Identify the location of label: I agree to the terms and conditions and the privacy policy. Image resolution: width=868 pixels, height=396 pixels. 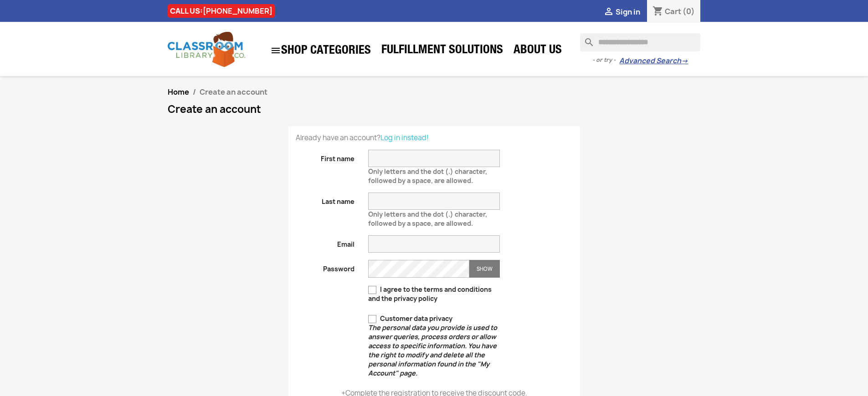
(434, 294).